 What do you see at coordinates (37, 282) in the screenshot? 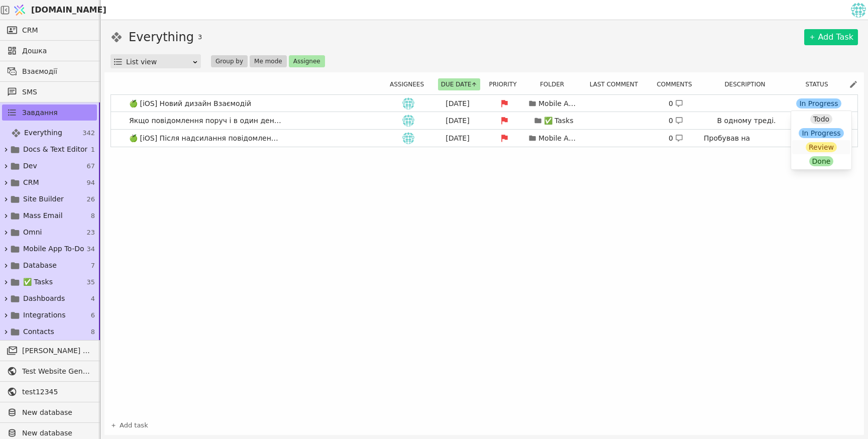
I see `span: ✅ Tasks` at bounding box center [37, 282].